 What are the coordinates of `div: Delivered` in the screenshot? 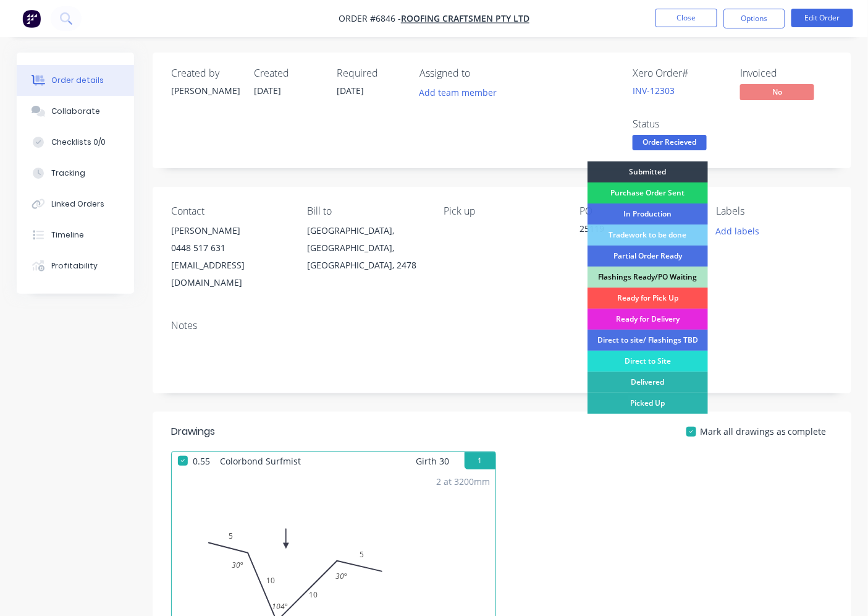 It's located at (648, 382).